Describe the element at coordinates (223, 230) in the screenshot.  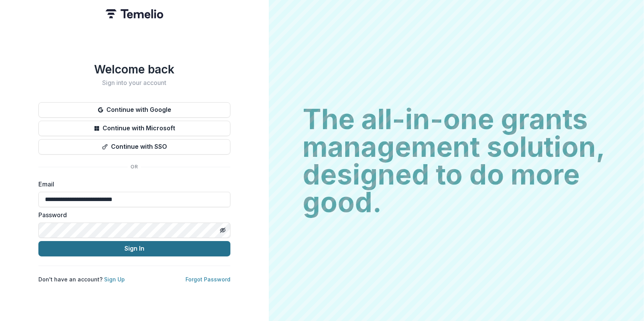
I see `button: Toggle password visibility` at that location.